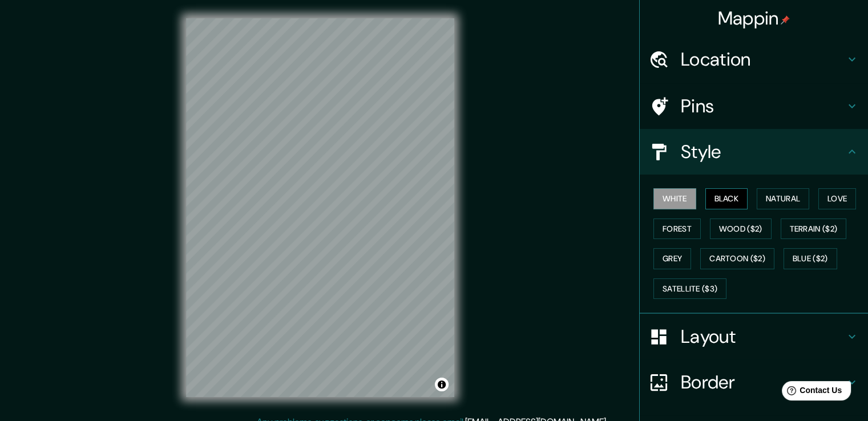  I want to click on button: Love, so click(836, 198).